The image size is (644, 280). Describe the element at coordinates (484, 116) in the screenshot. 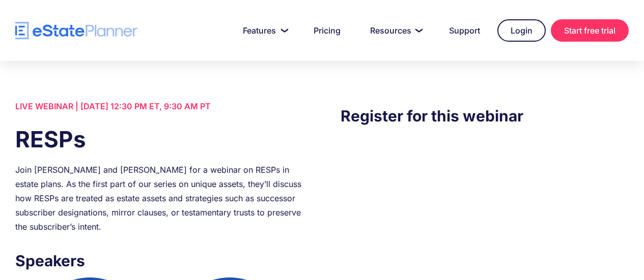

I see `h3: Register for this webinar` at that location.